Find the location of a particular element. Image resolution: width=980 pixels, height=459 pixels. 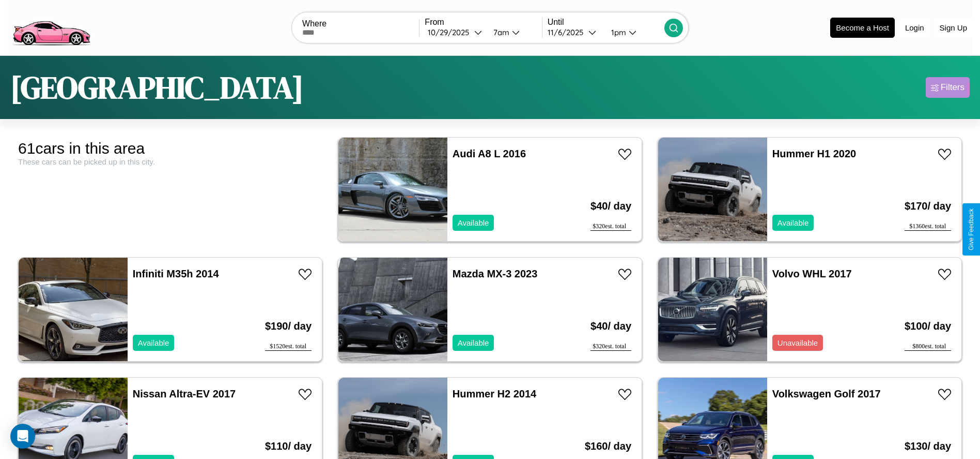

a: Hummer H1 2020 is located at coordinates (814, 154).